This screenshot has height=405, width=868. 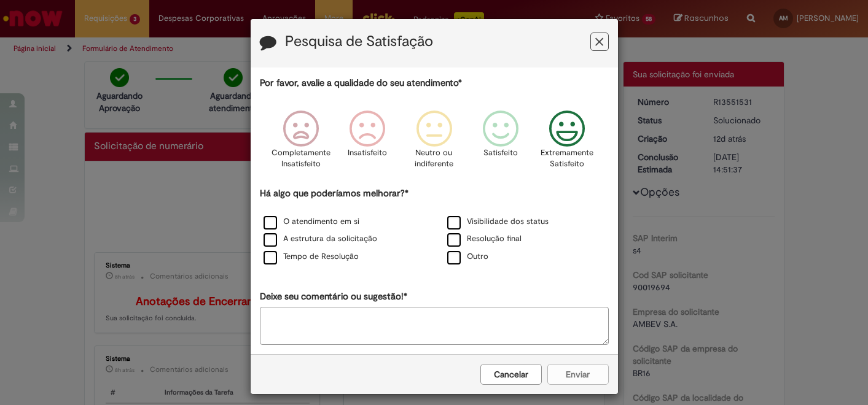 What do you see at coordinates (434, 143) in the screenshot?
I see `div: Neutro ou indiferente` at bounding box center [434, 143].